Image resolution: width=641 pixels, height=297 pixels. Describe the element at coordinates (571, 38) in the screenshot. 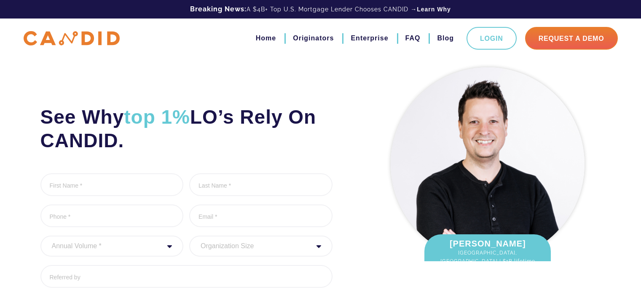

I see `a: Request A Demo` at that location.